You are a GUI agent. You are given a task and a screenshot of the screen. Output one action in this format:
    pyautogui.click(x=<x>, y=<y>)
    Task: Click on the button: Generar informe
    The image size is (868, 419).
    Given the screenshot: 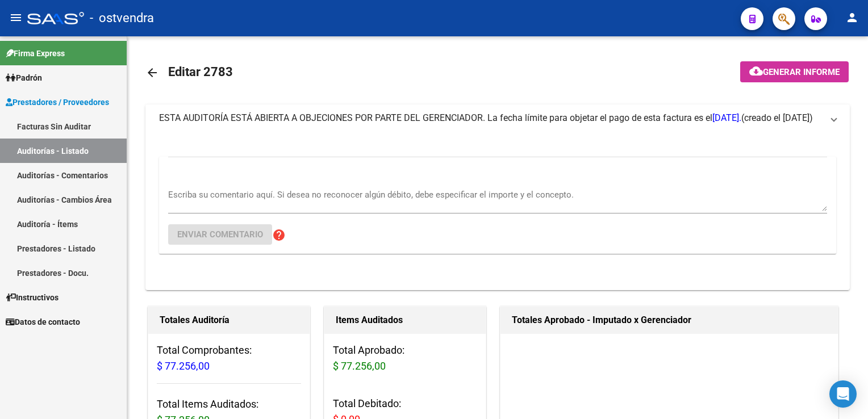 What is the action you would take?
    pyautogui.click(x=794, y=72)
    